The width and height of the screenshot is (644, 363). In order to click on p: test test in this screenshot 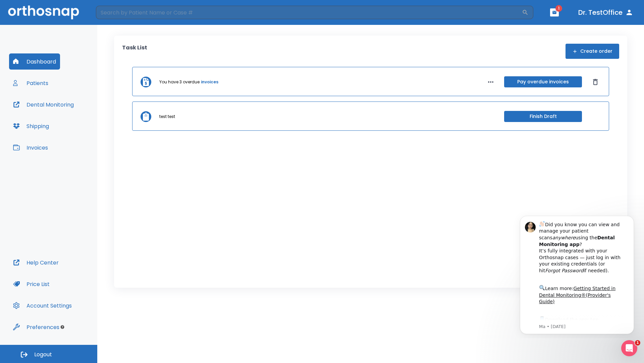, I will do `click(167, 116)`.